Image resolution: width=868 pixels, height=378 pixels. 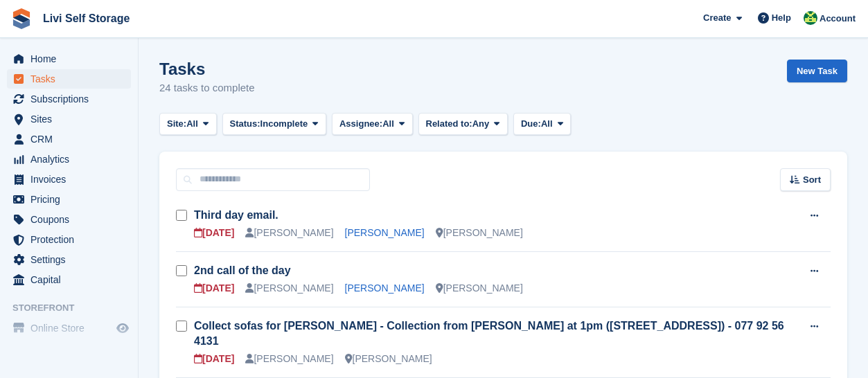 I want to click on img: Alex Handyside, so click(x=810, y=18).